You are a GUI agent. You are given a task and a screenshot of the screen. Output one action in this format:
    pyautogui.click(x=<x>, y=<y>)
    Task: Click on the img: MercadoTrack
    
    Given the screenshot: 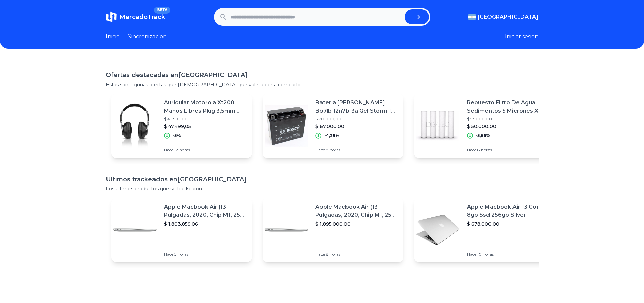 What is the action you would take?
    pyautogui.click(x=111, y=17)
    